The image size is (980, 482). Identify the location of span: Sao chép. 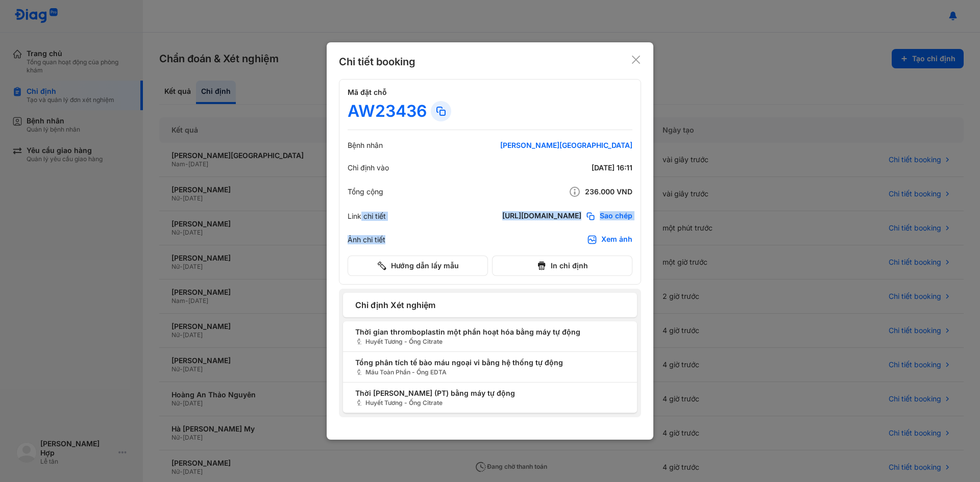
(616, 216).